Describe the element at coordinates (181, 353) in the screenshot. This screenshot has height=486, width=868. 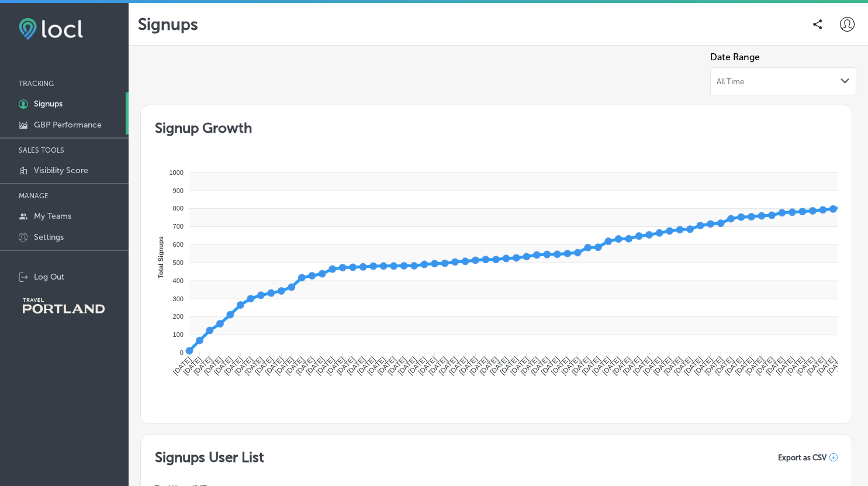
I see `tspan: 0` at that location.